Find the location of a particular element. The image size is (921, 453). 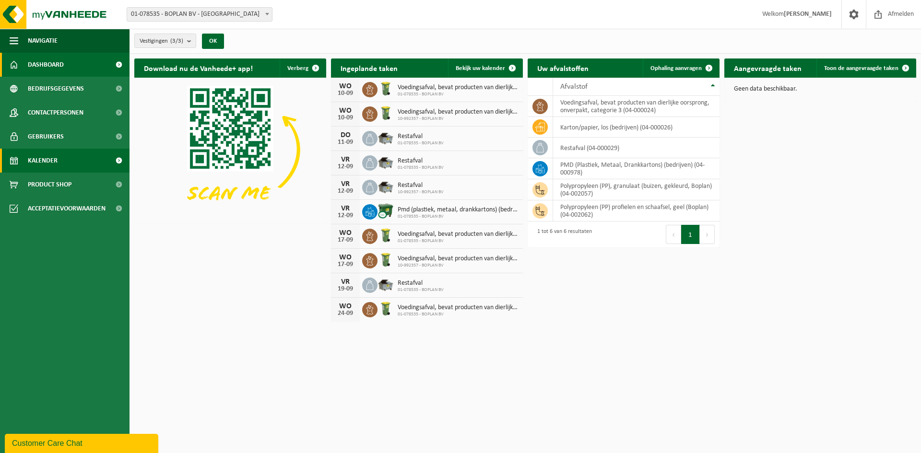

button: Verberg is located at coordinates (302, 68).